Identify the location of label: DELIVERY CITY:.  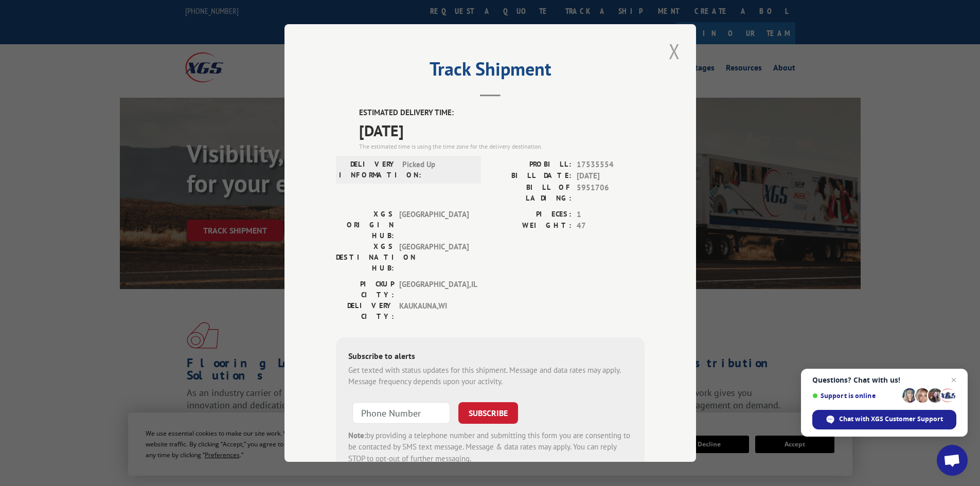
(364, 311).